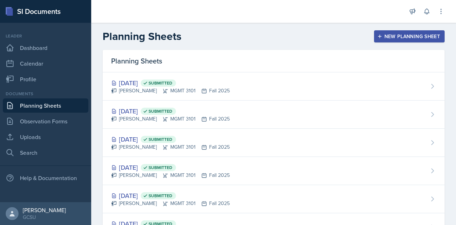 The height and width of the screenshot is (225, 456). Describe the element at coordinates (46, 121) in the screenshot. I see `a: Observation Forms` at that location.